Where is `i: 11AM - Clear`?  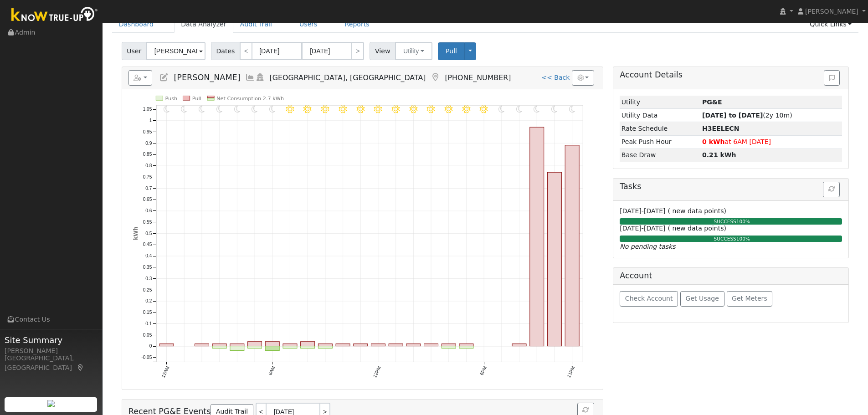
i: 11AM - Clear is located at coordinates (360, 109).